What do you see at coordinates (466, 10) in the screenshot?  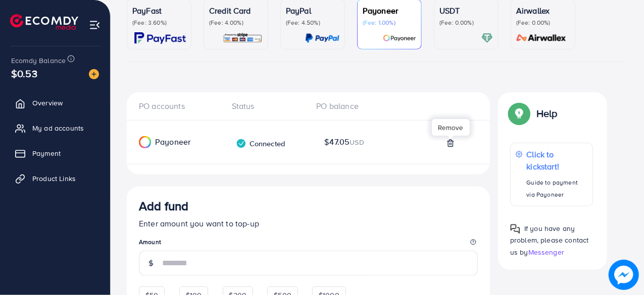 I see `p: USDT` at bounding box center [466, 10].